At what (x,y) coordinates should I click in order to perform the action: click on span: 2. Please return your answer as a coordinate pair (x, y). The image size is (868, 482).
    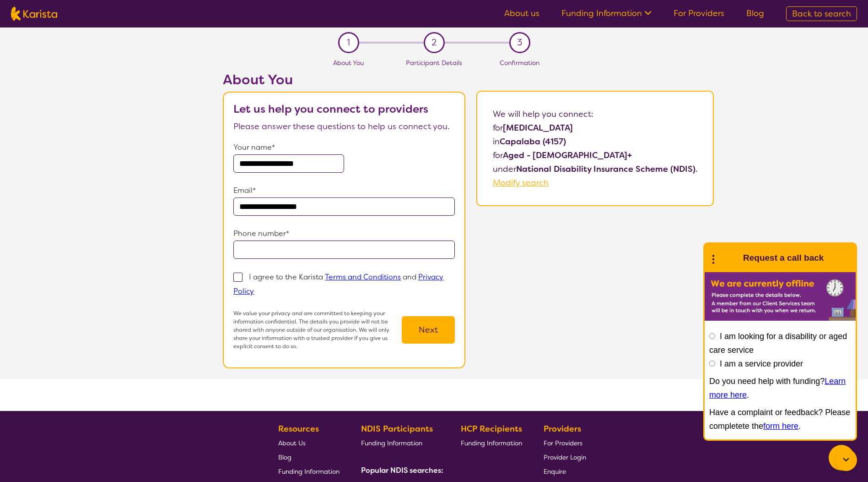
    Looking at the image, I should click on (434, 43).